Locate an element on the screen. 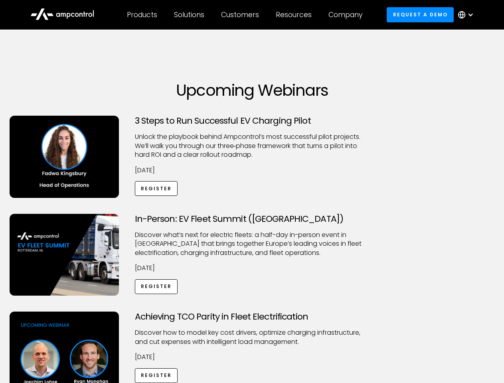 The height and width of the screenshot is (383, 504). h3: Achieving TCO Parity in Fleet Electrification is located at coordinates (252, 317).